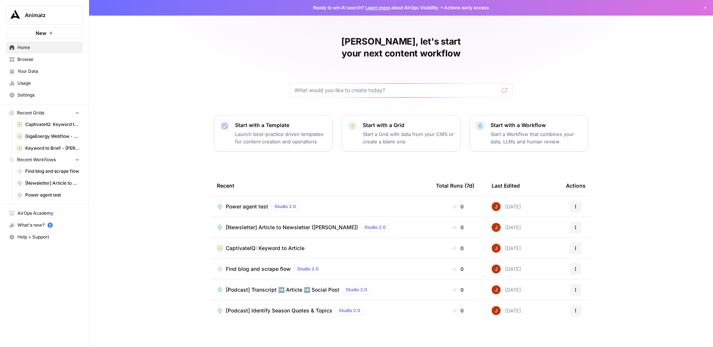  I want to click on span: Actions early access, so click(466, 8).